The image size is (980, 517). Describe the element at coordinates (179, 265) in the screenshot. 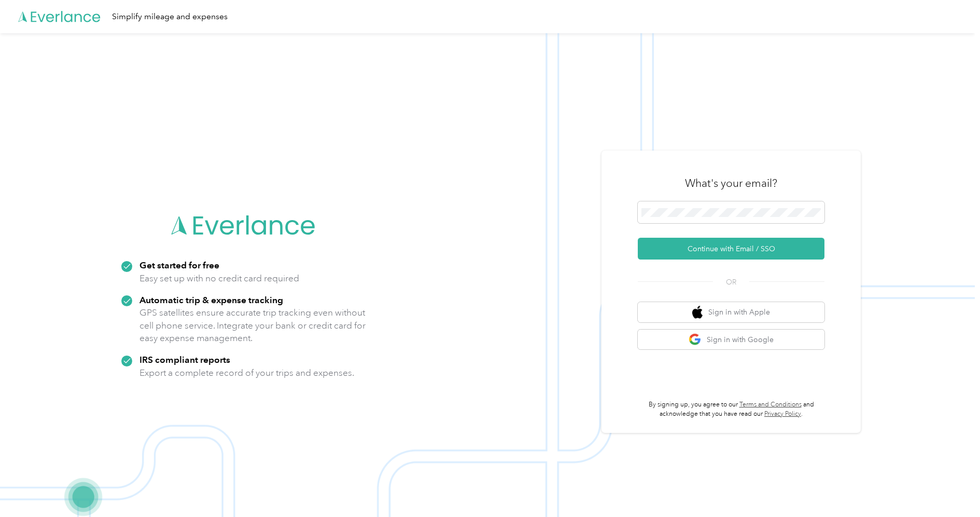

I see `strong: Get started for free` at that location.